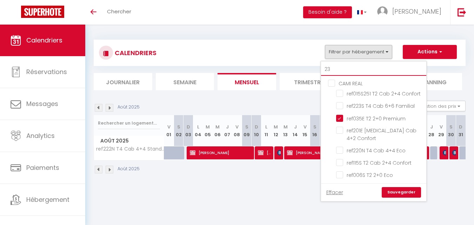 This screenshot has width=474, height=225. What do you see at coordinates (324, 130) in the screenshot?
I see `th: 17` at bounding box center [324, 130].